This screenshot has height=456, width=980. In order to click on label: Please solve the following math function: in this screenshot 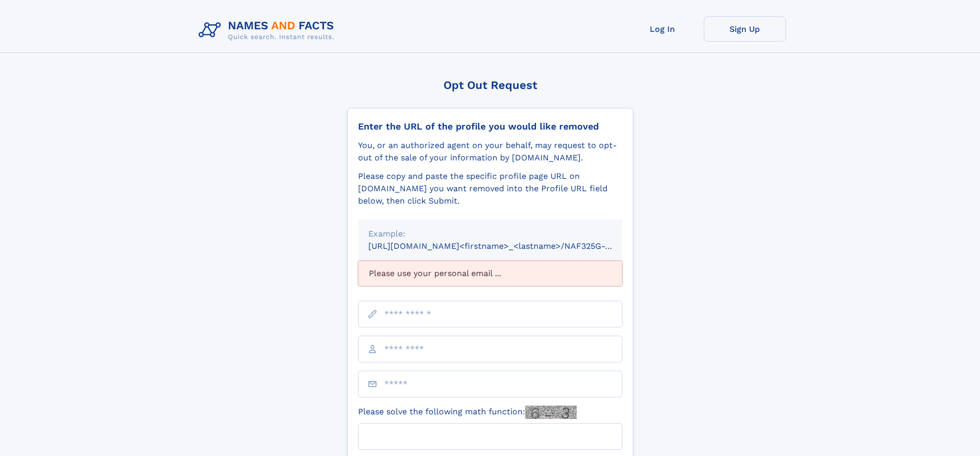, I will do `click(467, 412)`.